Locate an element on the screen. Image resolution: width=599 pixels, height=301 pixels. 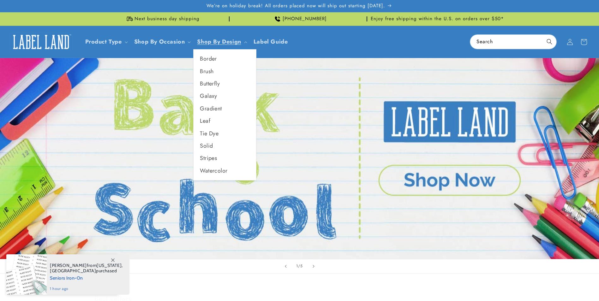
span: Next business day shipping is located at coordinates (167, 19).